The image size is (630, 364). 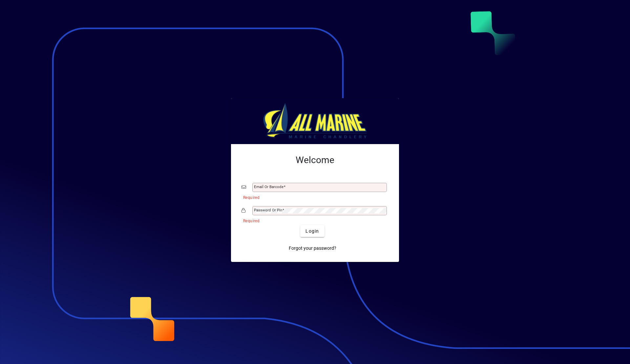 I want to click on a: Forgot your password?, so click(x=313, y=248).